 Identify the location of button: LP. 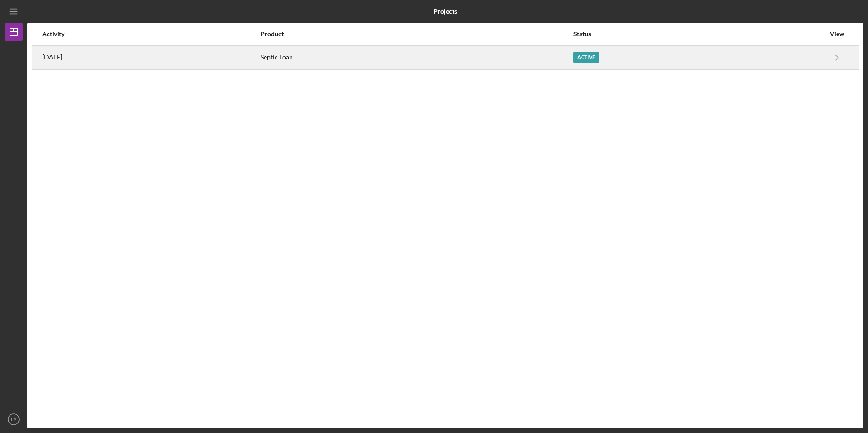
(14, 419).